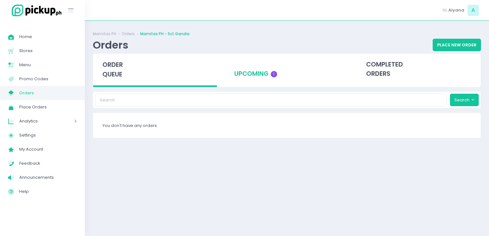  I want to click on span: Analytics, so click(37, 121).